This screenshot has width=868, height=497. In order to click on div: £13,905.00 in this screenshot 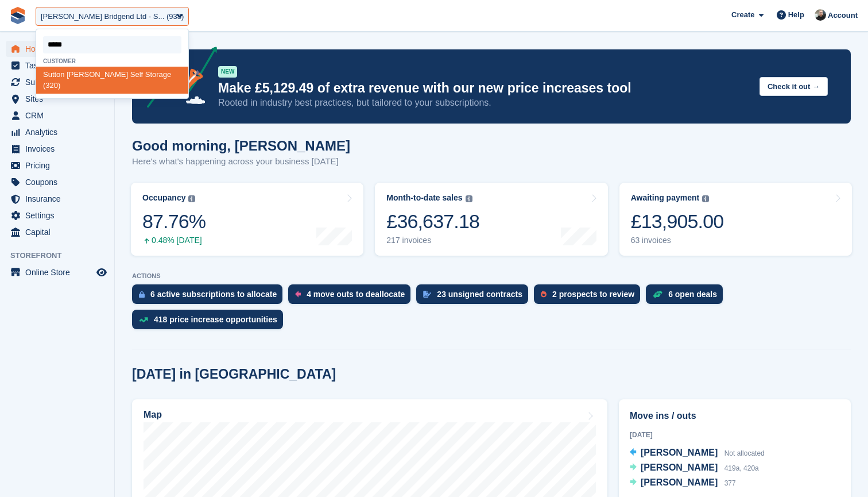, I will do `click(678, 221)`.